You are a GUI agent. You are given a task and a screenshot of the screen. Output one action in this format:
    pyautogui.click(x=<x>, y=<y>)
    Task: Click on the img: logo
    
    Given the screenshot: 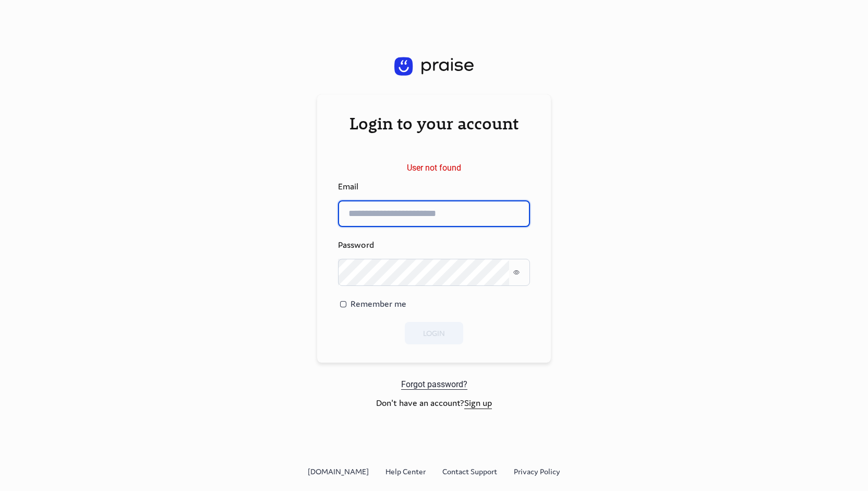 What is the action you would take?
    pyautogui.click(x=434, y=66)
    